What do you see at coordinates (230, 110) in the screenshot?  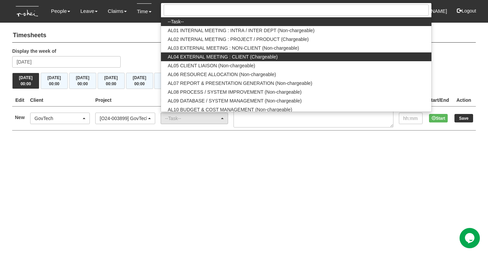 I see `span: AL10 BUDGET & COST MANAGEMENT (Non-chargeable)` at bounding box center [230, 110].